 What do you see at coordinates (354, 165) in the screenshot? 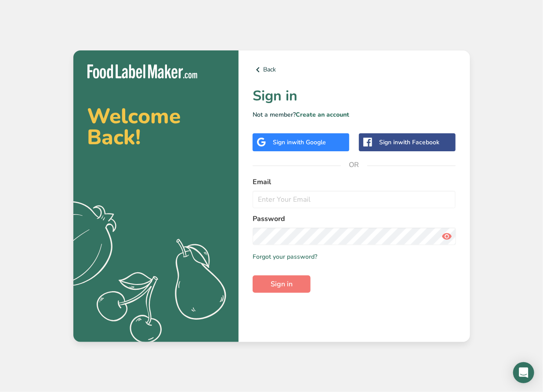
I see `span: OR` at bounding box center [354, 165].